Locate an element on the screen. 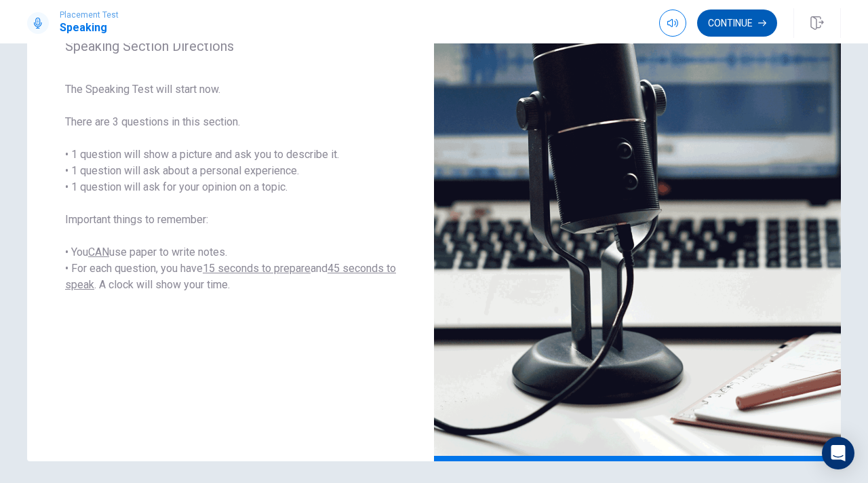 The height and width of the screenshot is (483, 868). div: Open Intercom Messenger is located at coordinates (839, 453).